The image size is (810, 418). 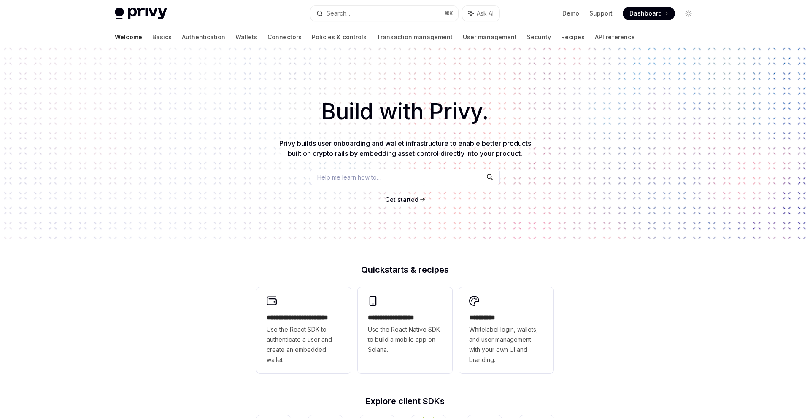 I want to click on a: Demo, so click(x=571, y=13).